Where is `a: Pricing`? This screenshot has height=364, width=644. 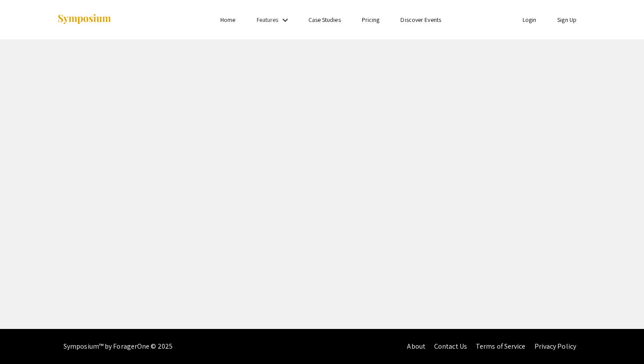
a: Pricing is located at coordinates (371, 19).